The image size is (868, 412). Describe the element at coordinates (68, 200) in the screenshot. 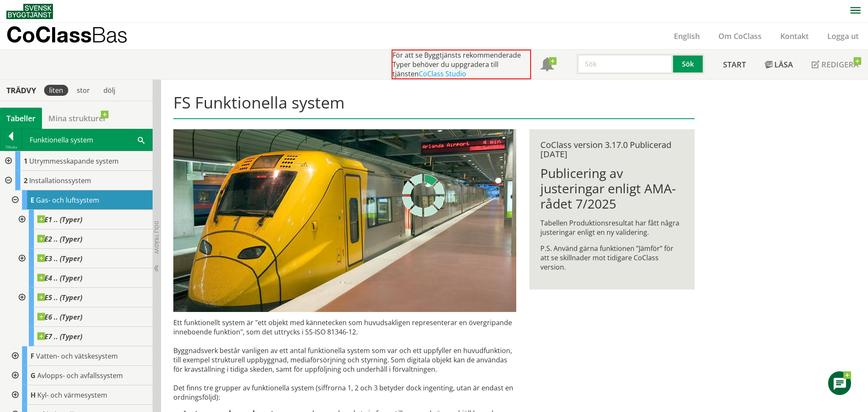

I see `span: Gas- och luftsystem` at that location.